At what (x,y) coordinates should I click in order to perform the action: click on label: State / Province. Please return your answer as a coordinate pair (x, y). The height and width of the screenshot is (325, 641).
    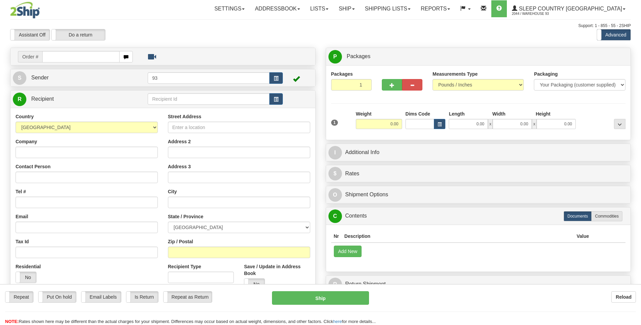
    Looking at the image, I should click on (186, 217).